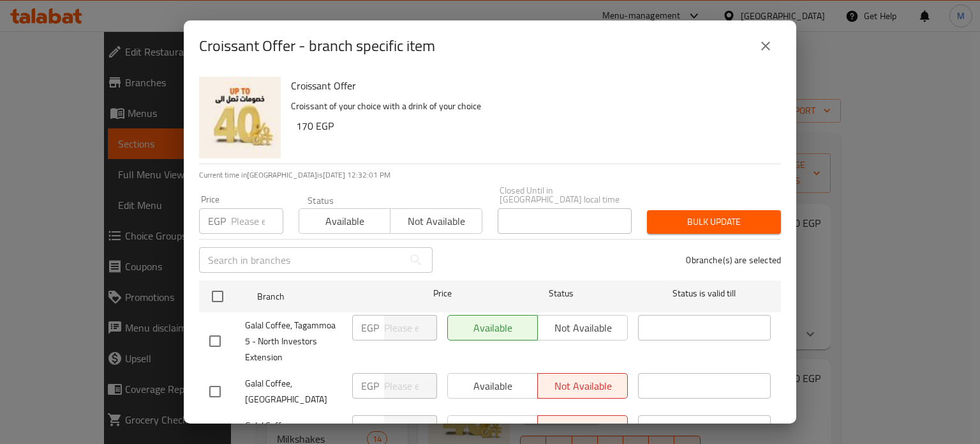  Describe the element at coordinates (714, 221) in the screenshot. I see `button: Bulk update` at that location.